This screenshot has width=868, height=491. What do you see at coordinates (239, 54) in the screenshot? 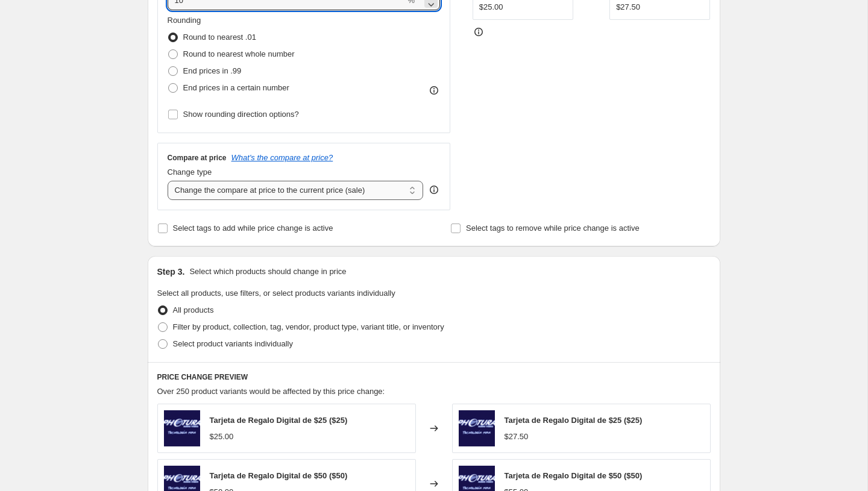
I see `span: Round to nearest whole number` at bounding box center [239, 54].